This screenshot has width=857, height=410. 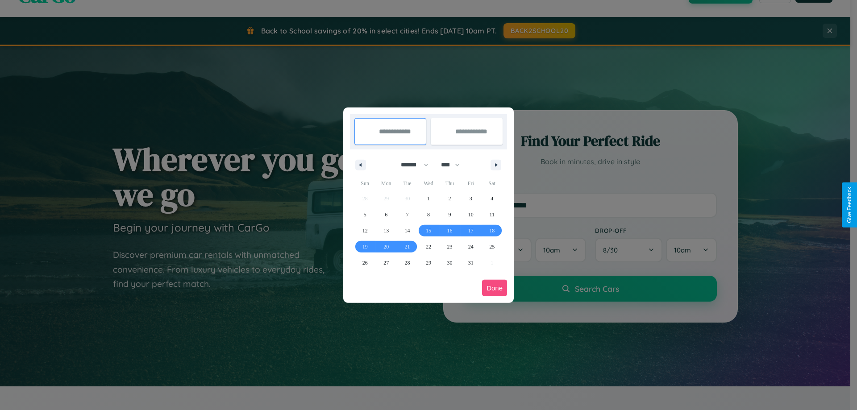 I want to click on span: 3, so click(x=471, y=199).